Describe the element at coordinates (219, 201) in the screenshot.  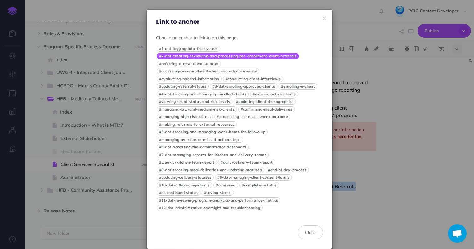
I see `button: #11-dot-reviewing-program-analytics-and-performance-metrics` at that location.